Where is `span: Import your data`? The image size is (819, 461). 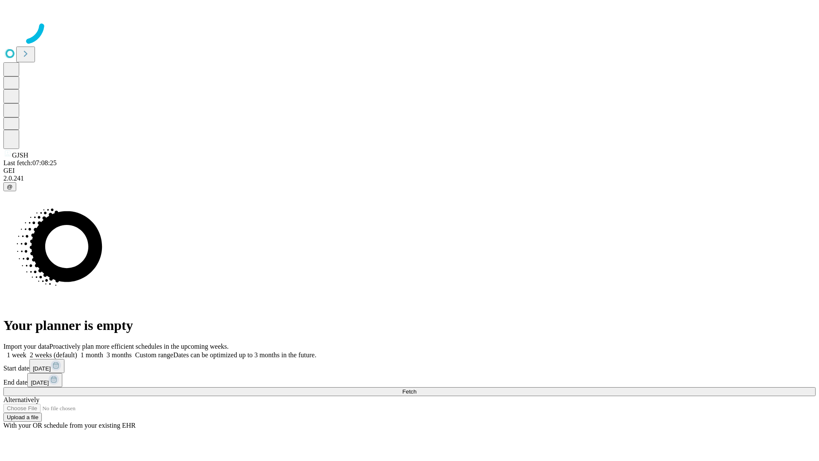 span: Import your data is located at coordinates (26, 346).